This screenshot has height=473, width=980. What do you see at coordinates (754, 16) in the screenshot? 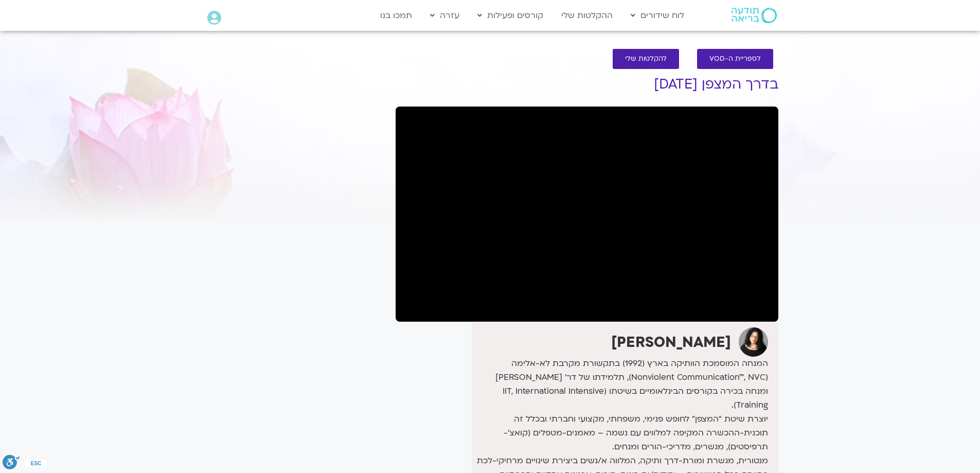
I see `img: תודעה בריאה` at bounding box center [754, 16].